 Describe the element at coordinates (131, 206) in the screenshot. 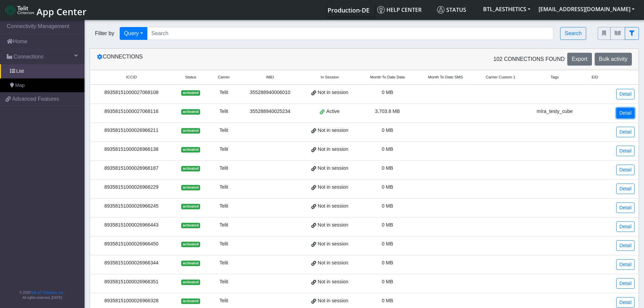

I see `div: 89358151000026966245` at that location.